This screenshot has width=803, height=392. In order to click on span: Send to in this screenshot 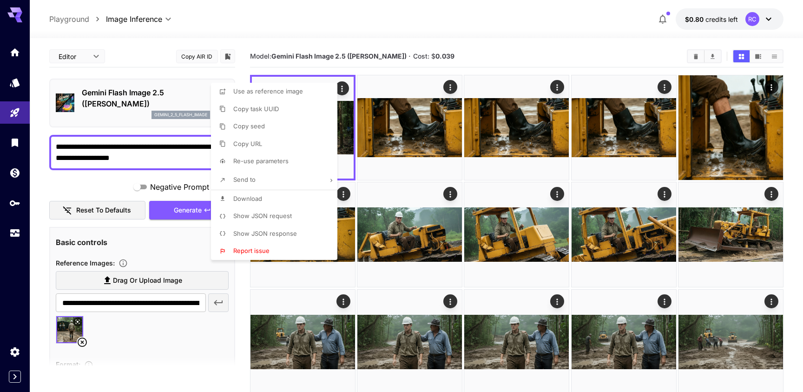, I will do `click(244, 179)`.